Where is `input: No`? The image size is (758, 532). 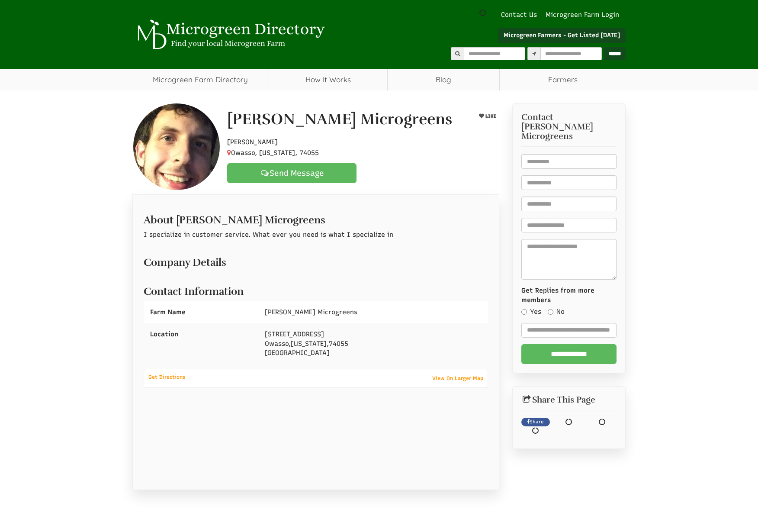
input: No is located at coordinates (550, 312).